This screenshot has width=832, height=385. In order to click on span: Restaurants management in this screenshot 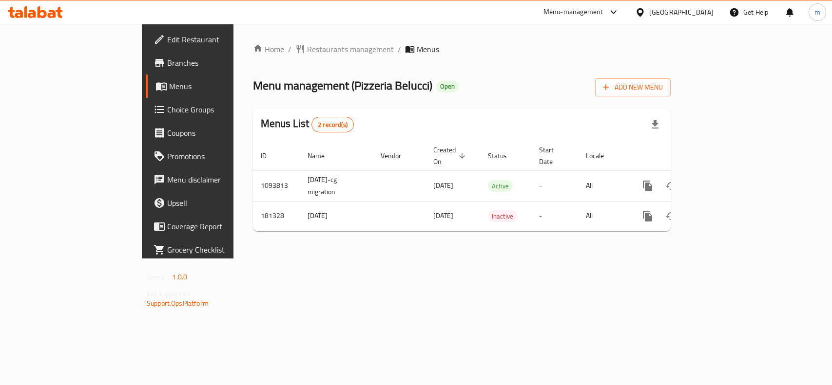, I will do `click(350, 49)`.